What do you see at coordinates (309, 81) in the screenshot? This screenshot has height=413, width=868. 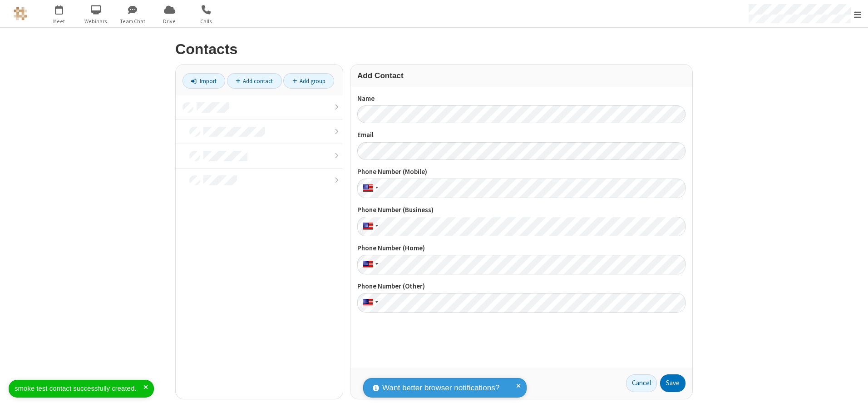 I see `a: Add group` at bounding box center [309, 81].